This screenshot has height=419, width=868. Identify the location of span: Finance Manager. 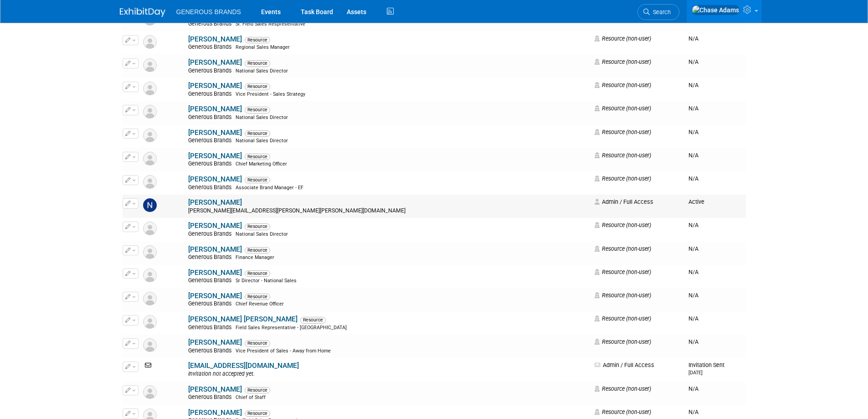
(254, 257).